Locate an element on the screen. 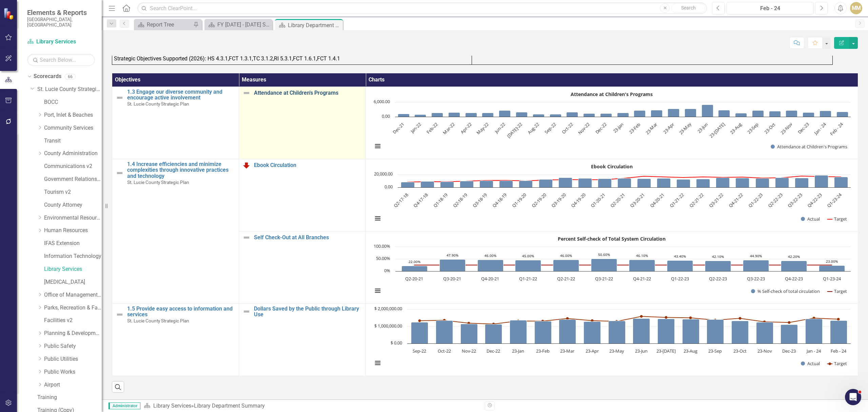  text: 23-Mar is located at coordinates (652, 128).